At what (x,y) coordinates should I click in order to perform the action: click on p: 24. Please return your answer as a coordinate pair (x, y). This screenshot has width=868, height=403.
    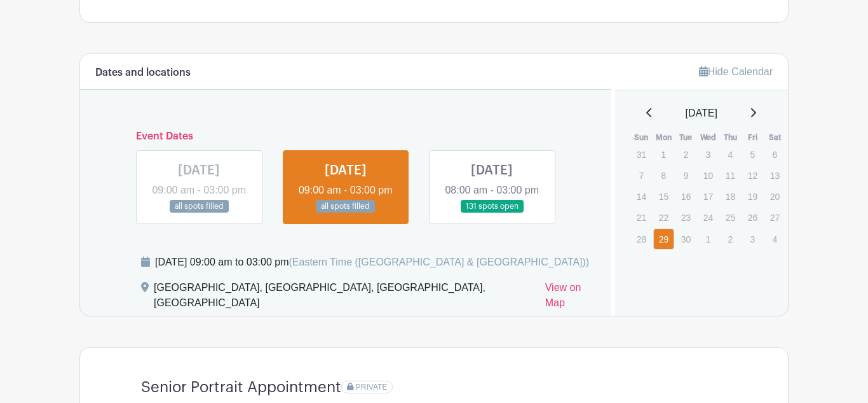
    Looking at the image, I should click on (708, 217).